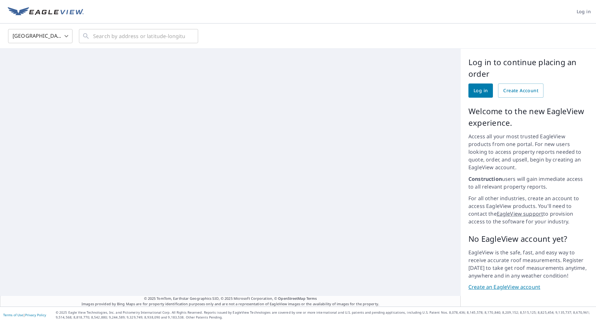  I want to click on a: EagleView support, so click(520, 214).